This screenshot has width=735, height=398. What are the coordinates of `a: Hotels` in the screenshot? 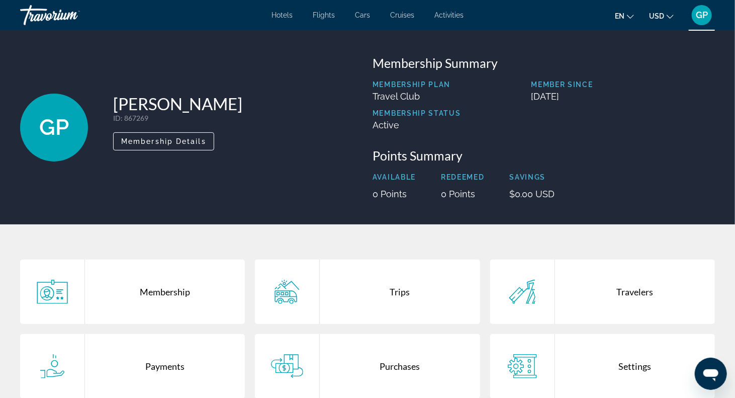 It's located at (282, 15).